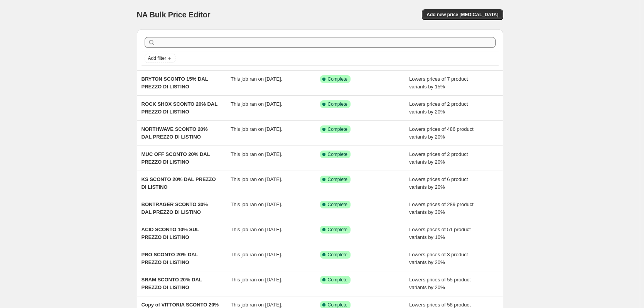 The width and height of the screenshot is (644, 308). I want to click on span: Lowers prices of 6 product variants by 20%, so click(439, 183).